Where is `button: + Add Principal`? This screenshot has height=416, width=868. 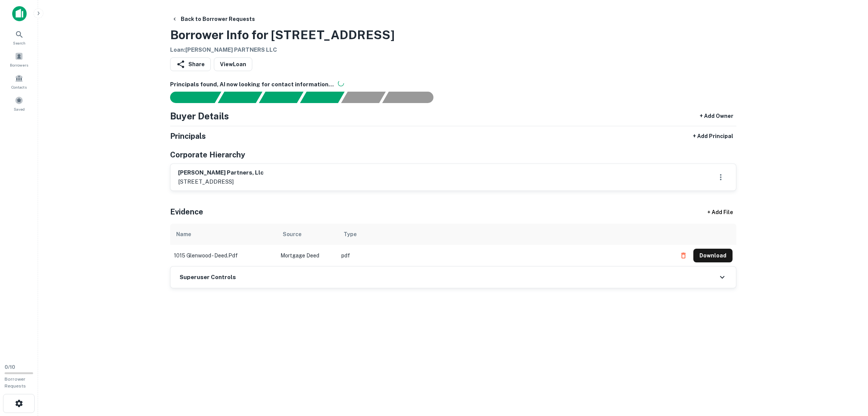 button: + Add Principal is located at coordinates (713, 136).